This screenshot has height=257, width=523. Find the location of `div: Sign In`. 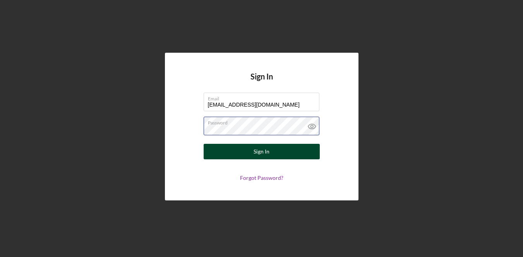

div: Sign In is located at coordinates (261, 151).